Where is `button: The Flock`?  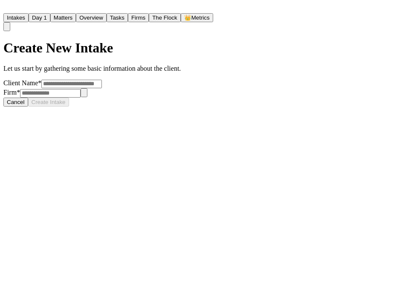 button: The Flock is located at coordinates (165, 17).